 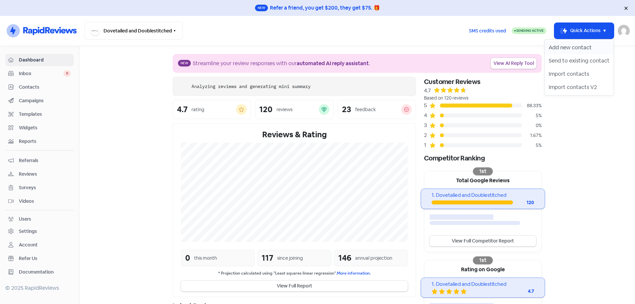 I want to click on button: Quick Actions, so click(x=584, y=31).